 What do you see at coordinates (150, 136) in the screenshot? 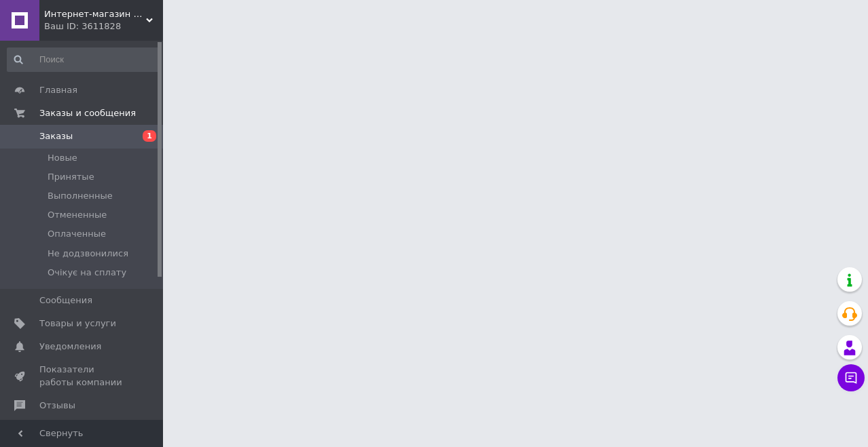
I see `span: 1` at bounding box center [150, 136].